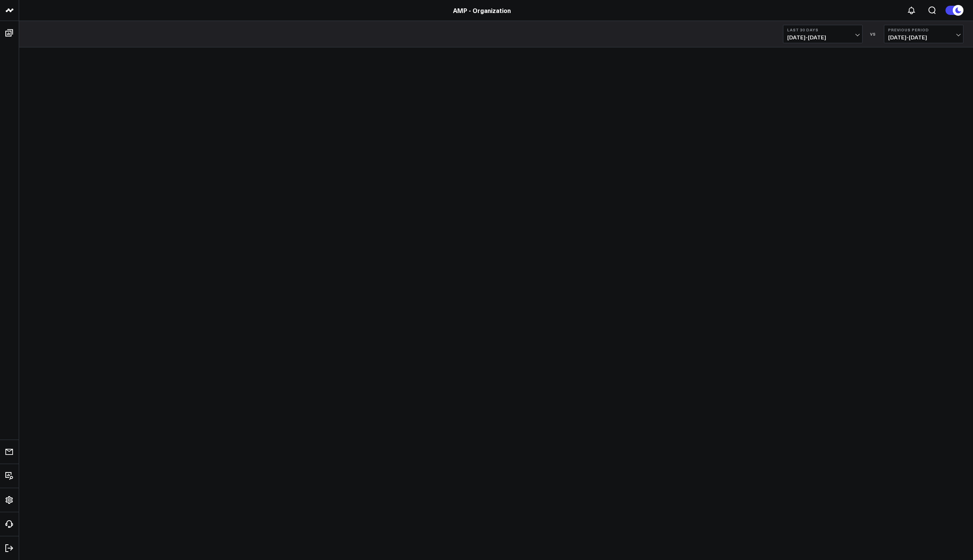 This screenshot has height=560, width=973. I want to click on b: Previous Period, so click(923, 29).